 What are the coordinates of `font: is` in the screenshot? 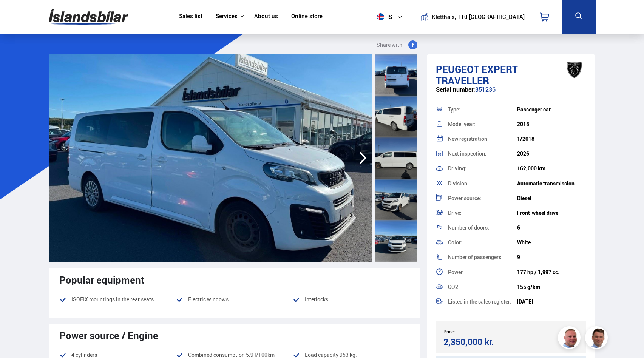 It's located at (390, 16).